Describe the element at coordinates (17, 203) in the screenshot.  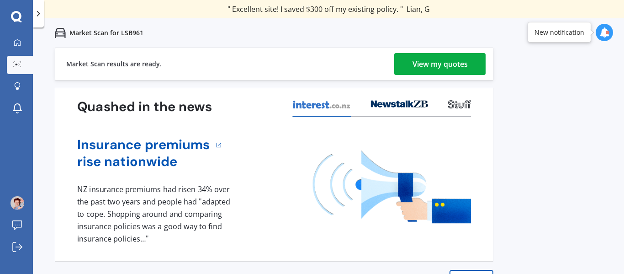
I see `img: ACg8ocJx27mpBchmYAiGceIy0qp6Imvv1lsXfdWMDwZh37uRp2Nohdg=s96-c` at that location.